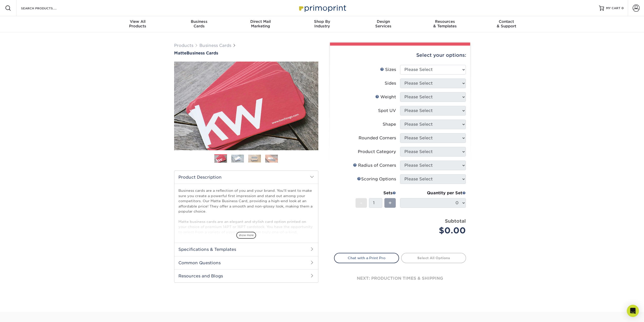 The width and height of the screenshot is (644, 322). What do you see at coordinates (215, 45) in the screenshot?
I see `a: Business Cards` at bounding box center [215, 45].